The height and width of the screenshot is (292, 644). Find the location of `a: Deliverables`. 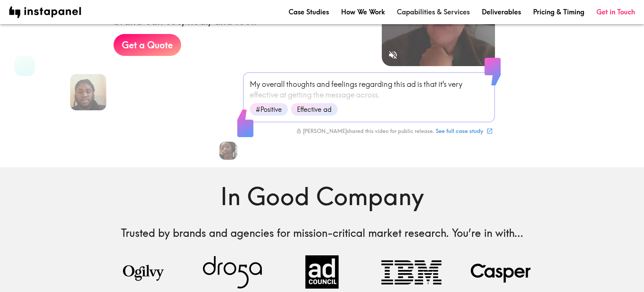

a: Deliverables is located at coordinates (502, 11).